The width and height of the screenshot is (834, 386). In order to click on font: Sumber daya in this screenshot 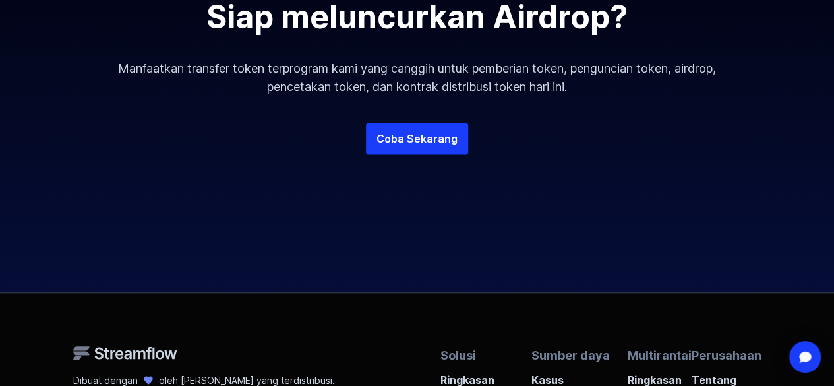, I will do `click(570, 354)`.